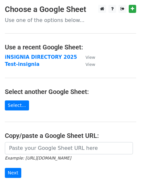 The height and width of the screenshot is (186, 141). What do you see at coordinates (41, 57) in the screenshot?
I see `strong: iNSIGNIA DIRECTORY 2025` at bounding box center [41, 57].